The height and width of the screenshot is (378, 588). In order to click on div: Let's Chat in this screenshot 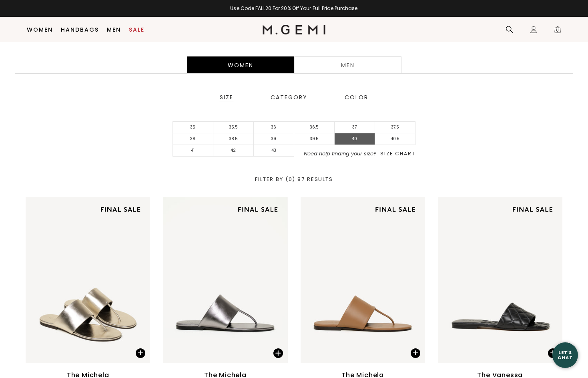, I will do `click(565, 355)`.